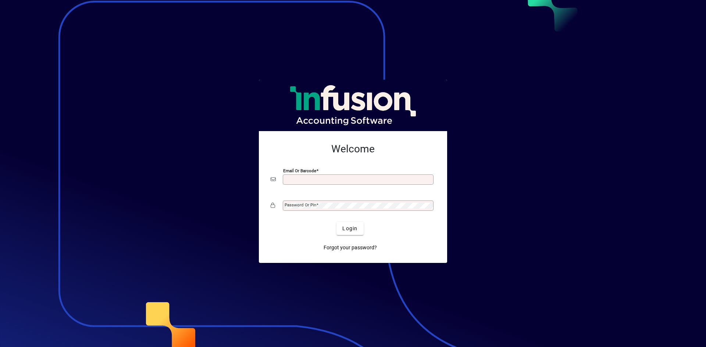 This screenshot has height=347, width=706. I want to click on a: Forgot your password?, so click(350, 248).